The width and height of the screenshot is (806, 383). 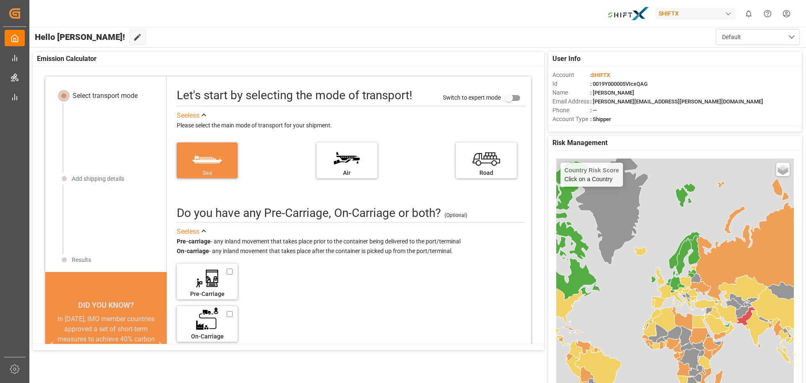 I want to click on div: Air, so click(x=347, y=173).